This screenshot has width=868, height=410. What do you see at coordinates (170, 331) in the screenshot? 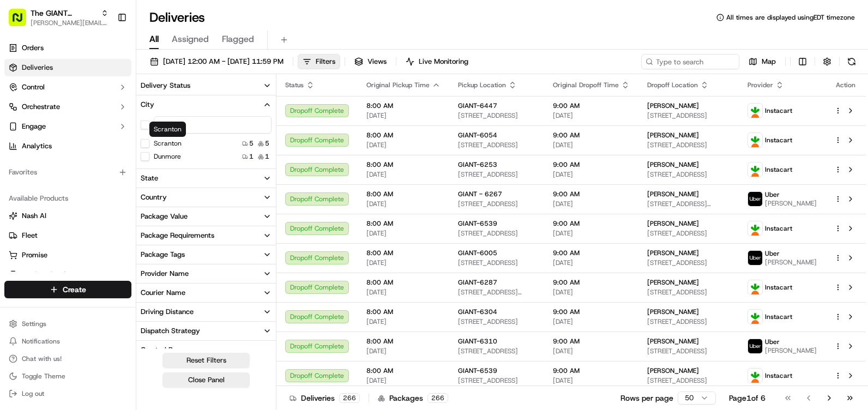
I see `div: Dispatch Strategy` at bounding box center [170, 331].